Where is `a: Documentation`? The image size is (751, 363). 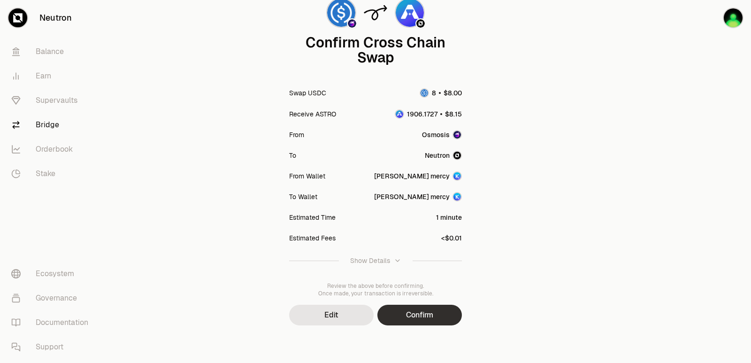
a: Documentation is located at coordinates (53, 323).